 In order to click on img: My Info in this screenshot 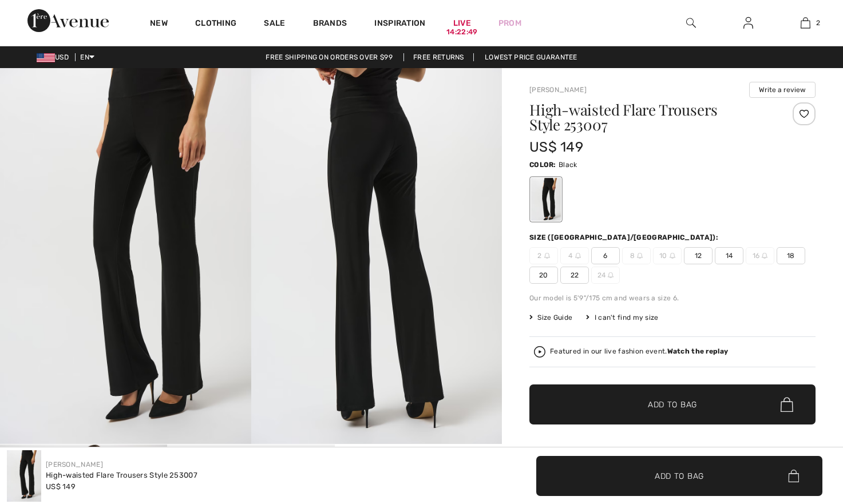, I will do `click(748, 23)`.